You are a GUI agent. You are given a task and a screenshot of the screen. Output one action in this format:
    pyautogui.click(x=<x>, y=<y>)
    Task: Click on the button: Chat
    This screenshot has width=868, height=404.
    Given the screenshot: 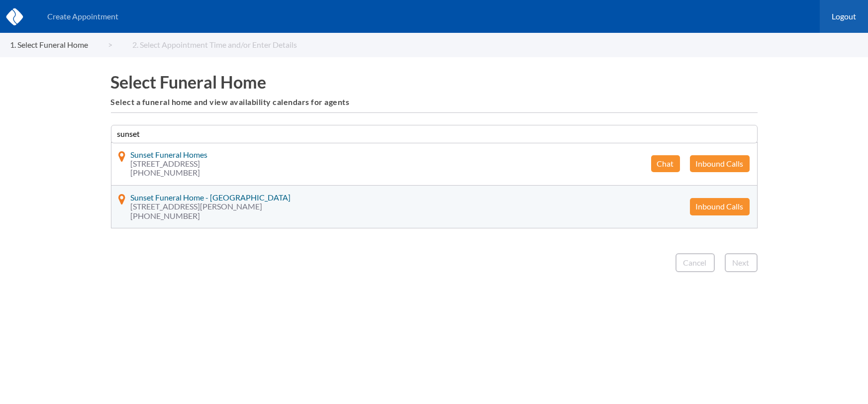 What is the action you would take?
    pyautogui.click(x=665, y=164)
    